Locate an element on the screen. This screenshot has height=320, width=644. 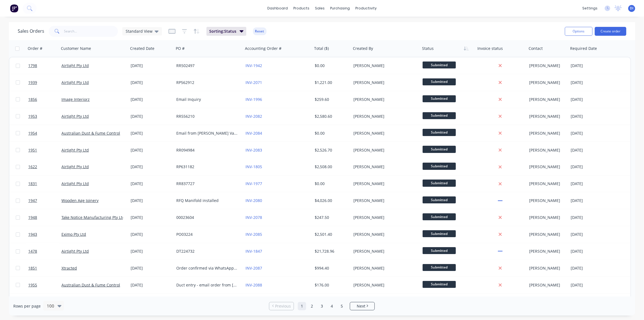
div: Created Date is located at coordinates (142, 49).